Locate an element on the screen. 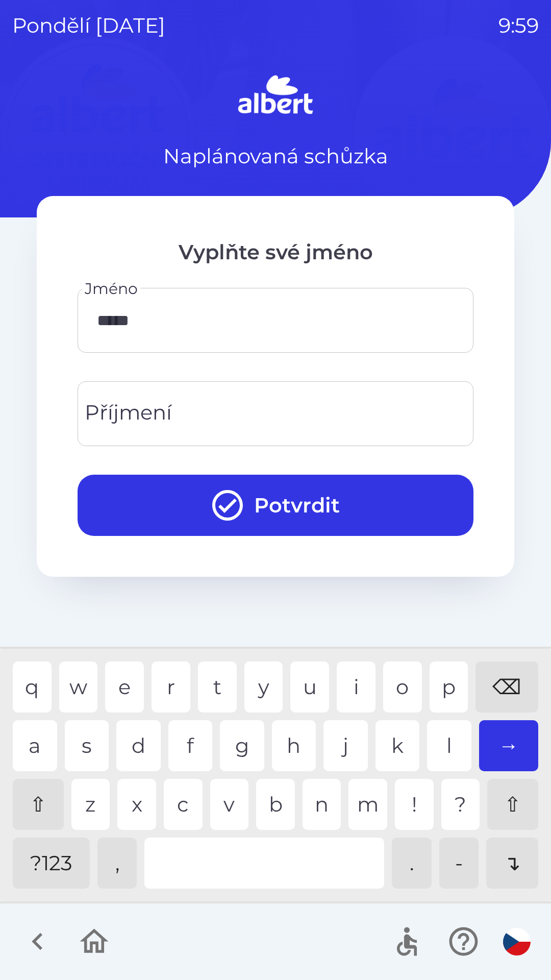 The image size is (551, 980). p: 9:59 is located at coordinates (519, 25).